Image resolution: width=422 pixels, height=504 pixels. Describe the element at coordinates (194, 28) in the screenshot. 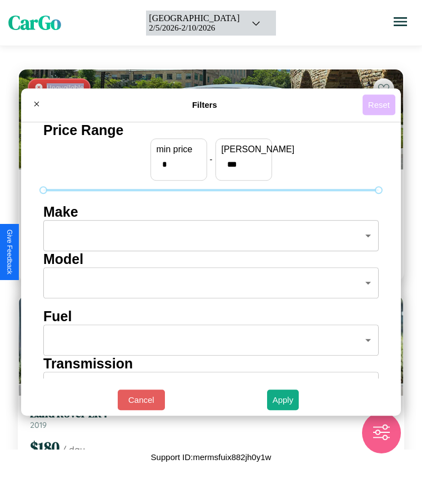

I see `div: 2 / 5 / 2026 - 2 / 10 / 2026` at that location.